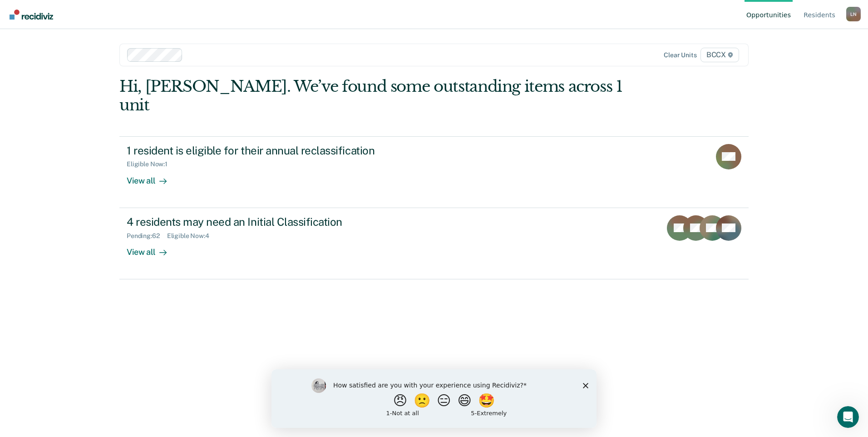  What do you see at coordinates (242, 44) in the screenshot?
I see `div: 5 - Extremely` at bounding box center [242, 44].